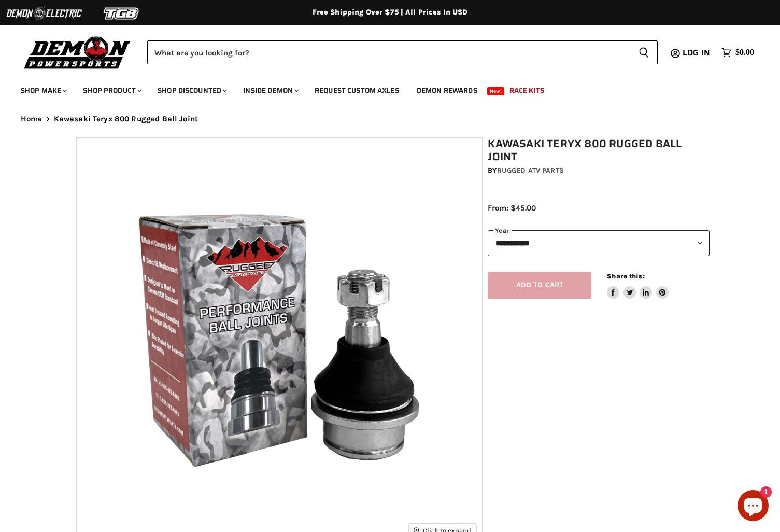 The height and width of the screenshot is (532, 780). What do you see at coordinates (111, 90) in the screenshot?
I see `a: Shop Product` at bounding box center [111, 90].